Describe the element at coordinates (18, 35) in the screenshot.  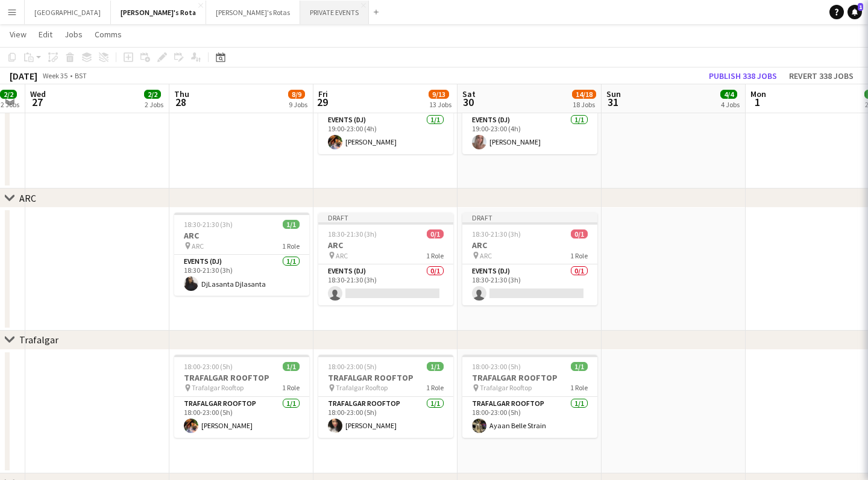
I see `a: View` at that location.